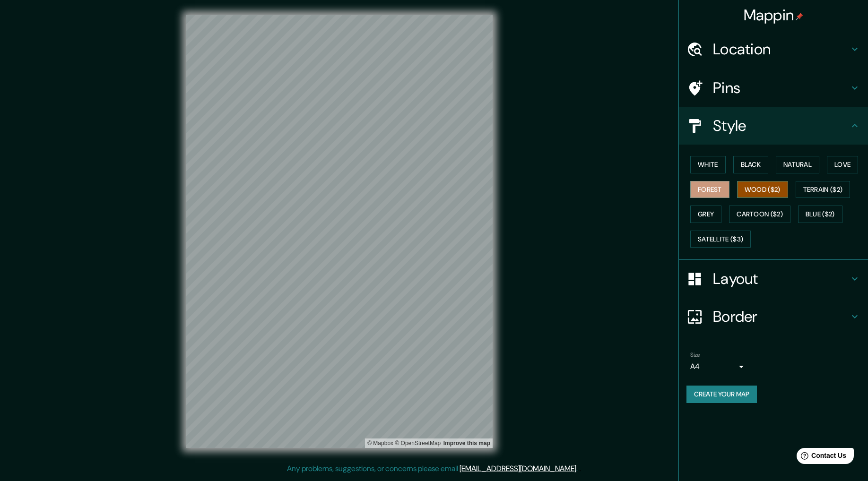  What do you see at coordinates (781, 126) in the screenshot?
I see `h4: Style` at bounding box center [781, 126].